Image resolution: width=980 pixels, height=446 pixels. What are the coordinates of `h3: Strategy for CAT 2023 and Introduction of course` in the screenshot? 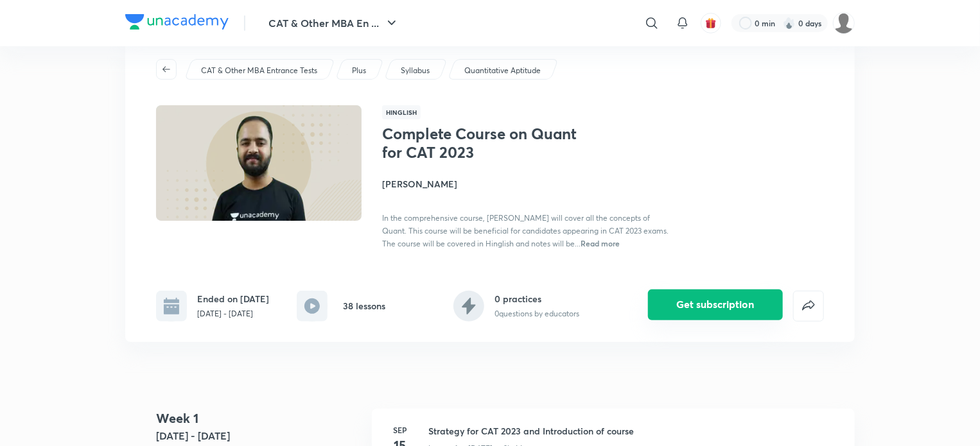 It's located at (634, 430).